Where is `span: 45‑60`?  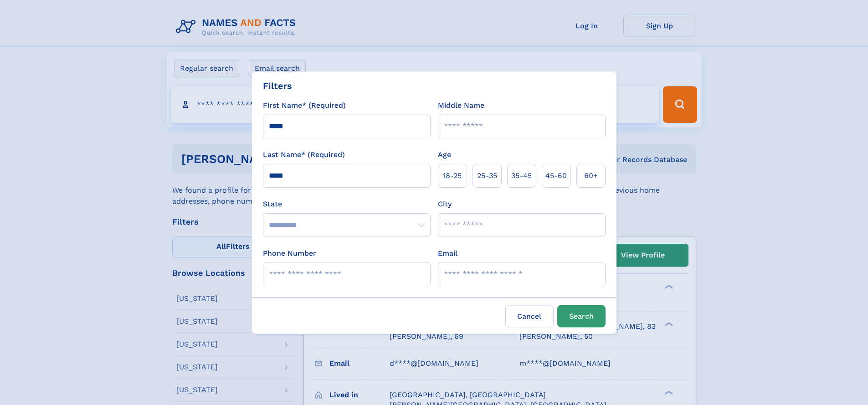
span: 45‑60 is located at coordinates (556, 176).